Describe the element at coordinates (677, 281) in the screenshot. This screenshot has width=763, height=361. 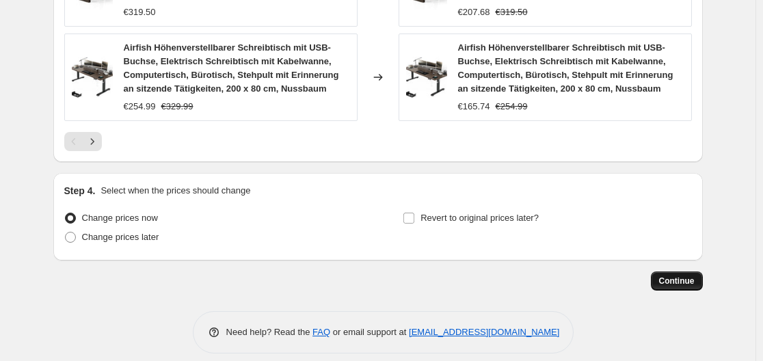
I see `button: Continue` at that location.